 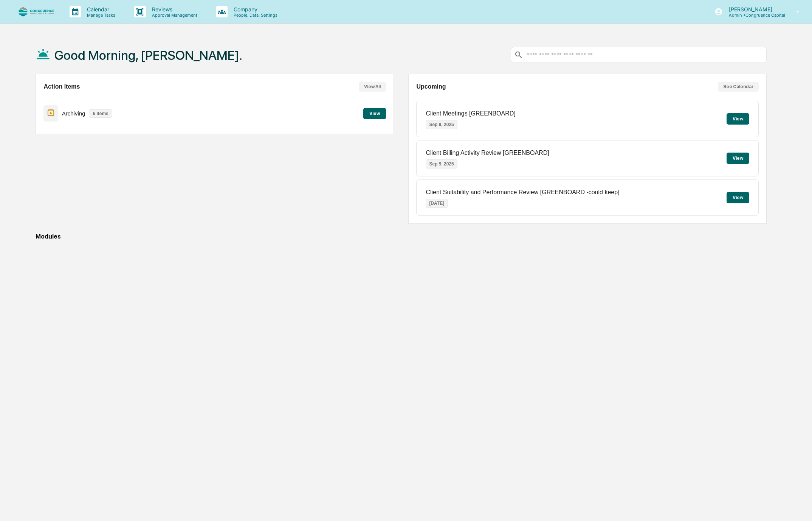 I want to click on img: logo, so click(x=36, y=12).